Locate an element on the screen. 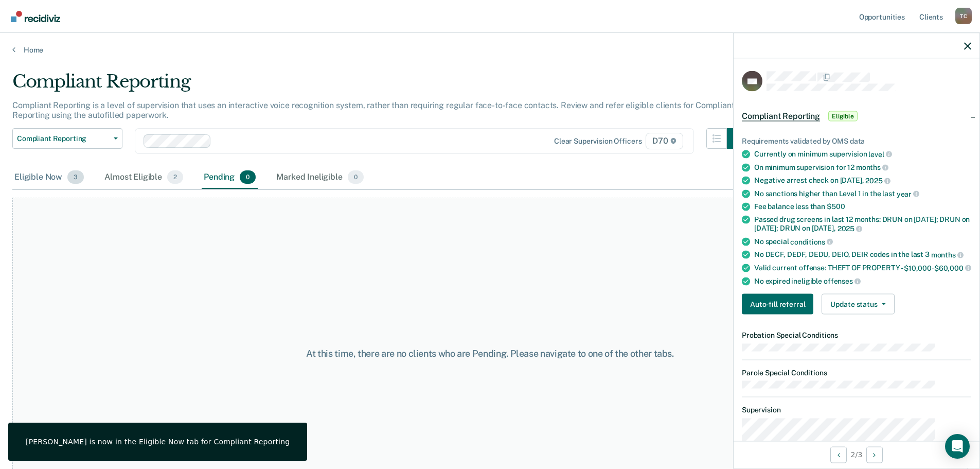 Image resolution: width=980 pixels, height=469 pixels. span: offenses is located at coordinates (842, 281).